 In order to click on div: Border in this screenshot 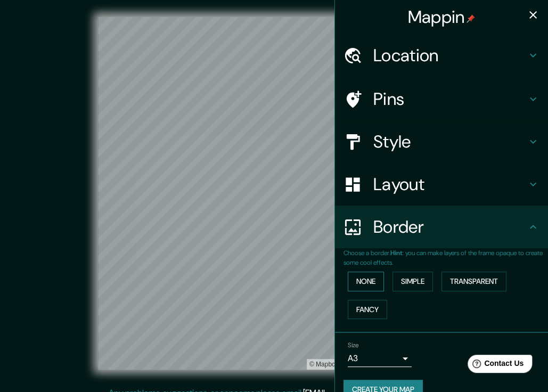, I will do `click(441, 227)`.